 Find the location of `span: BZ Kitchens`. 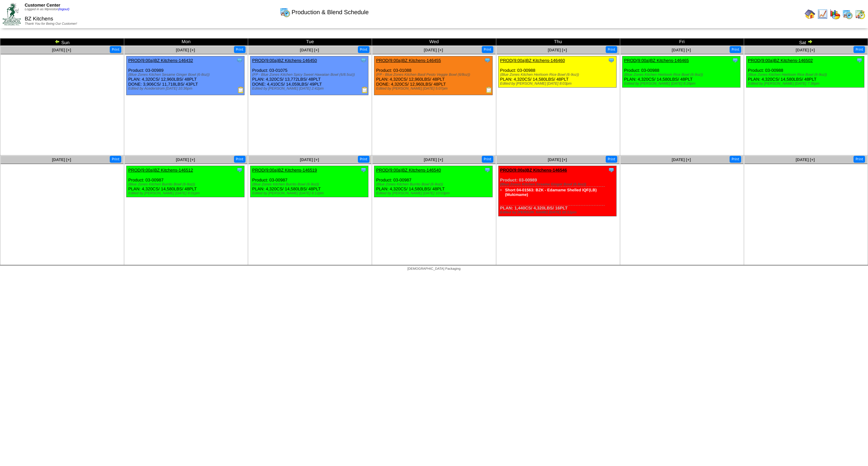

span: BZ Kitchens is located at coordinates (39, 19).